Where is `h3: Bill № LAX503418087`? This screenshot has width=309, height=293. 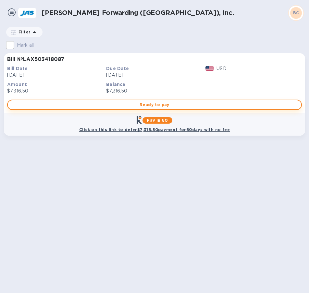
h3: Bill № LAX503418087 is located at coordinates (36, 59).